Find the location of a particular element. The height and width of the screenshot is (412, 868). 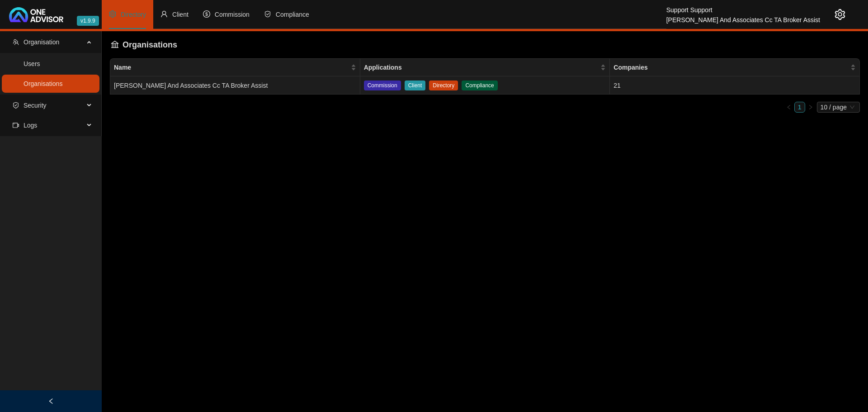

span: v1.9.9 is located at coordinates (88, 21).